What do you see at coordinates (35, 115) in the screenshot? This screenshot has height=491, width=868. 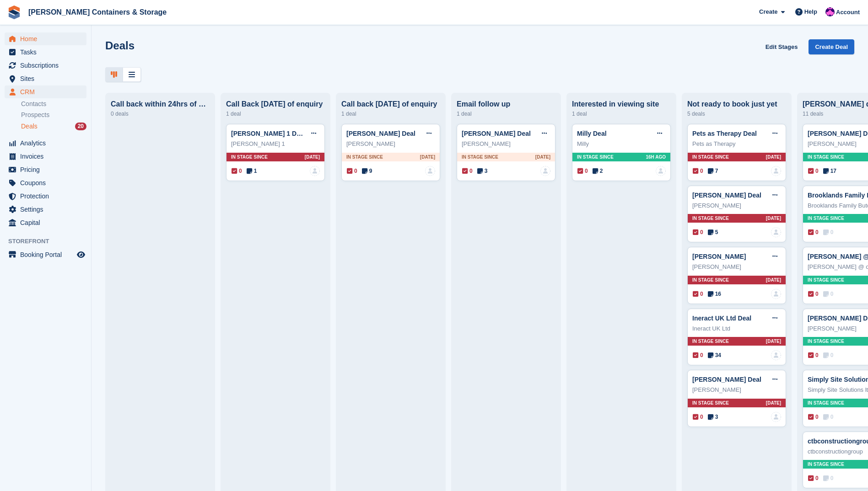 I see `span: Prospects` at bounding box center [35, 115].